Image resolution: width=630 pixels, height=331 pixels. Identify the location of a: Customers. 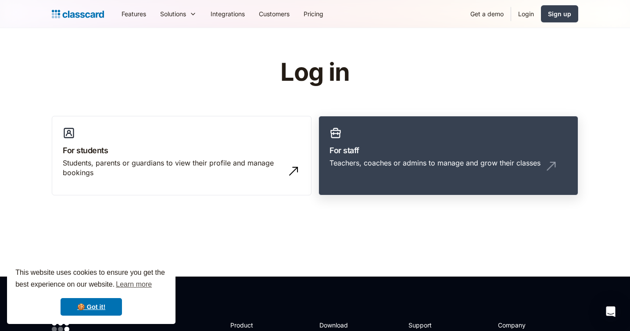
(274, 14).